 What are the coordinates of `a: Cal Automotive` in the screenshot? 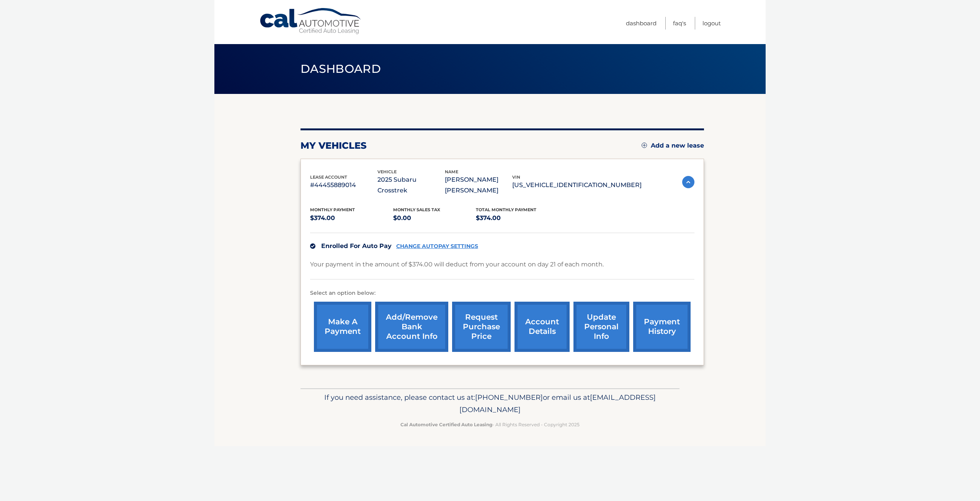 It's located at (311, 21).